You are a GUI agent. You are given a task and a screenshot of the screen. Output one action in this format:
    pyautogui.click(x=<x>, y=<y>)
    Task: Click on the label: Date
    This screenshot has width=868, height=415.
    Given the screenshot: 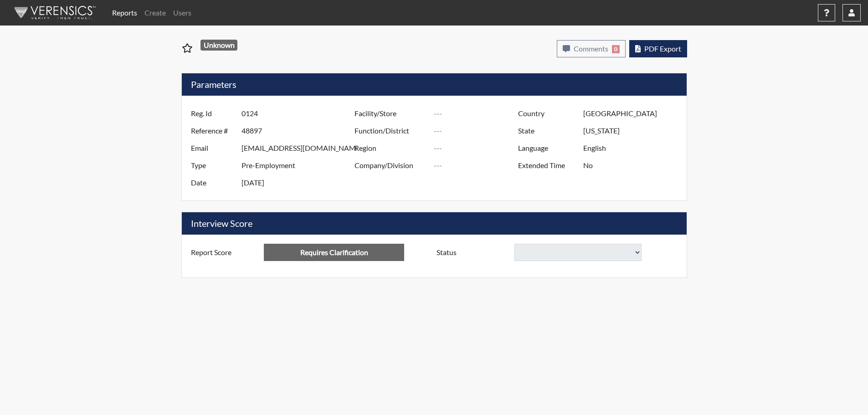 What is the action you would take?
    pyautogui.click(x=213, y=183)
    